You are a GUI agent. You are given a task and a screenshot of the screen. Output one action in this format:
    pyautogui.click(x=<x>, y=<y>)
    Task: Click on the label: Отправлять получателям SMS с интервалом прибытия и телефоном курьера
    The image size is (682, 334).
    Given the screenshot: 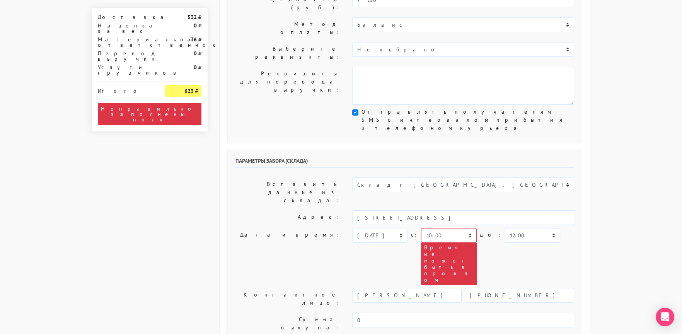 What is the action you would take?
    pyautogui.click(x=468, y=120)
    